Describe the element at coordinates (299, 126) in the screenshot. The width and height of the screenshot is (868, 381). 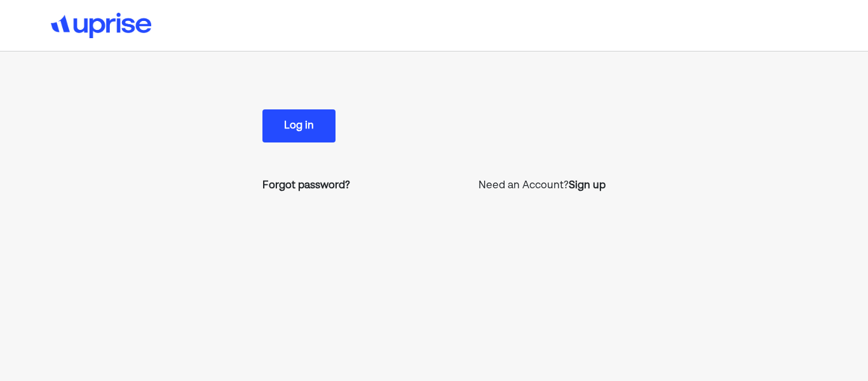
I see `button: Log in` at that location.